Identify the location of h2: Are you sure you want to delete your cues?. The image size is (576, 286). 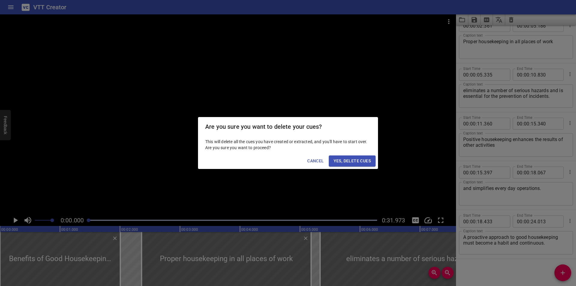
(288, 127).